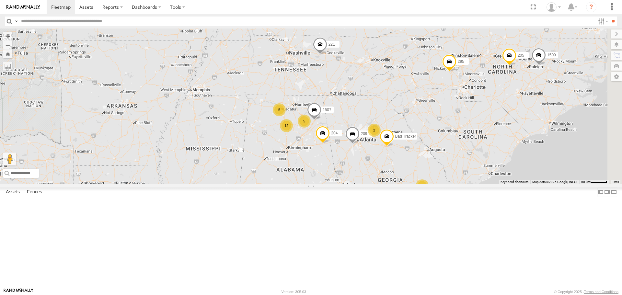 The image size is (622, 295). What do you see at coordinates (602, 21) in the screenshot?
I see `label: Search Filter Options` at bounding box center [602, 21].